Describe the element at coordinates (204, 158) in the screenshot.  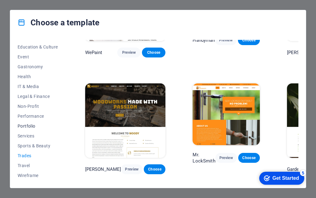
I see `p: Mr. LockSmith` at that location.